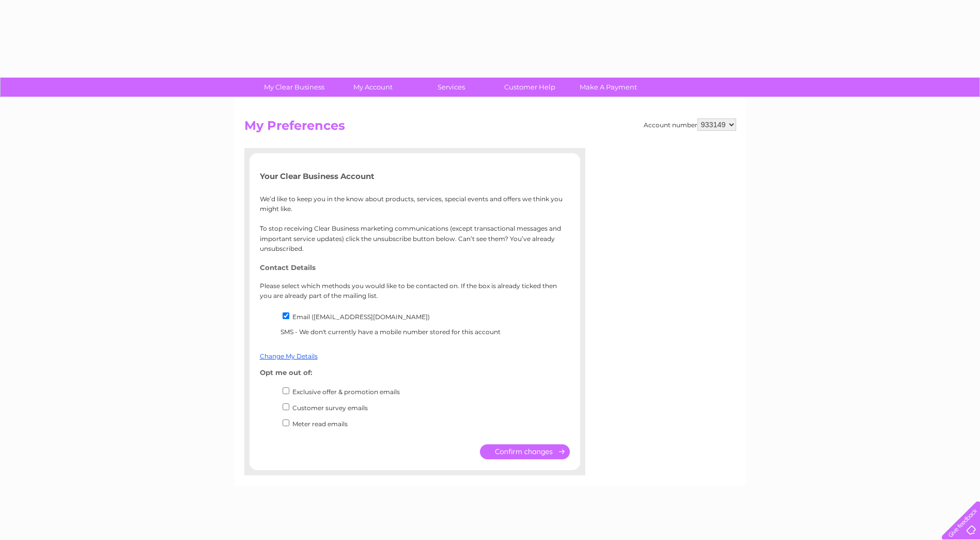  Describe the element at coordinates (414, 268) in the screenshot. I see `h4: Contact Details` at that location.